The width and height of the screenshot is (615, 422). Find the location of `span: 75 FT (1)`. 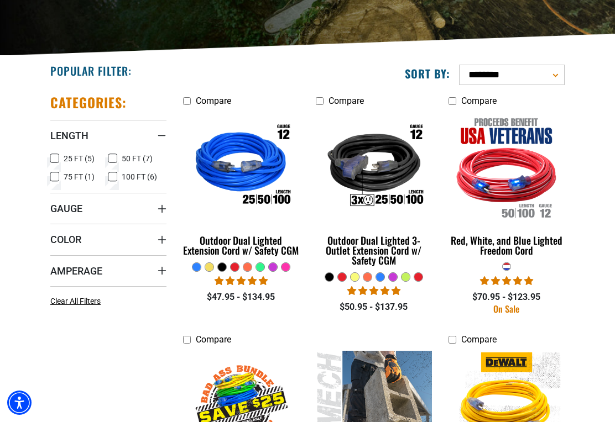

span: 75 FT (1) is located at coordinates (79, 177).